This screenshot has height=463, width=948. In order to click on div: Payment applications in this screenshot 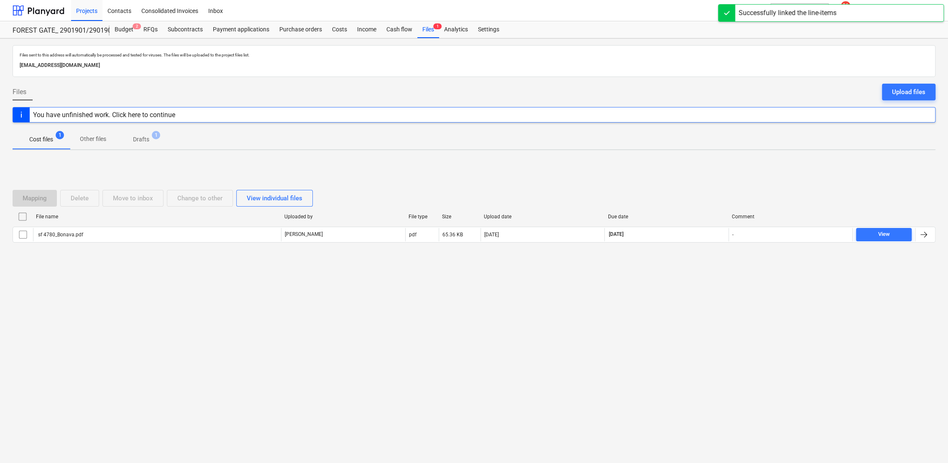, I will do `click(241, 30)`.